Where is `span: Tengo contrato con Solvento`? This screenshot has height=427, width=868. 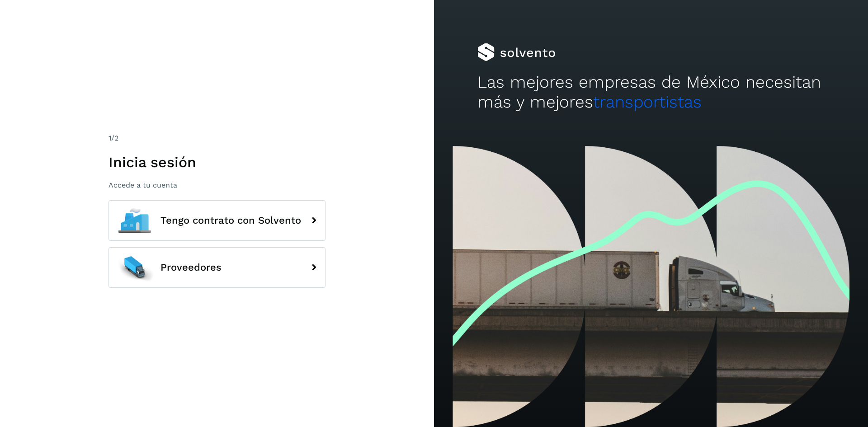
span: Tengo contrato con Solvento is located at coordinates (231, 220).